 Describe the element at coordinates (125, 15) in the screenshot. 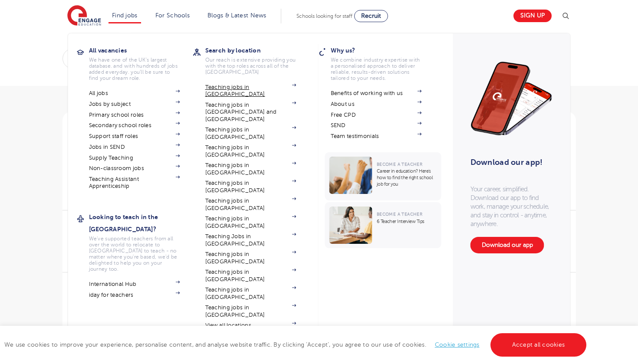

I see `a: Find jobs` at that location.